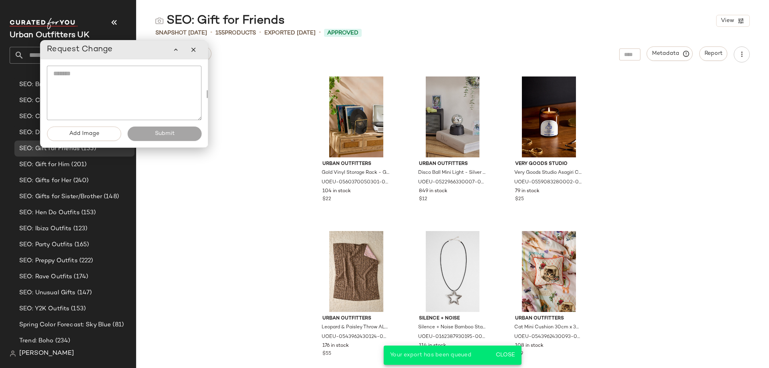 This screenshot has height=368, width=769. What do you see at coordinates (548, 328) in the screenshot?
I see `span: Cat Mini Cushion 30cm x 30cm at Urban Outfitters` at bounding box center [548, 328].